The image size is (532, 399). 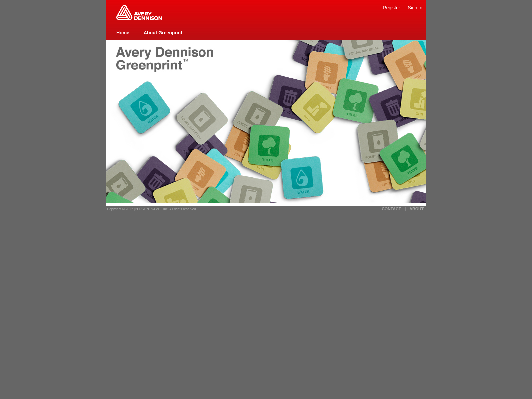 I want to click on a: ABOUT, so click(x=417, y=209).